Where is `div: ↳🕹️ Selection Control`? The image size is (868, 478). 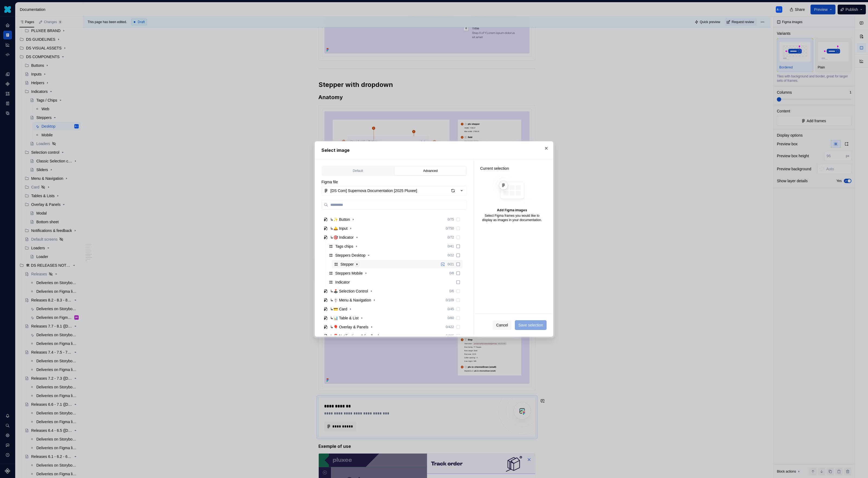 div: ↳🕹️ Selection Control is located at coordinates (349, 291).